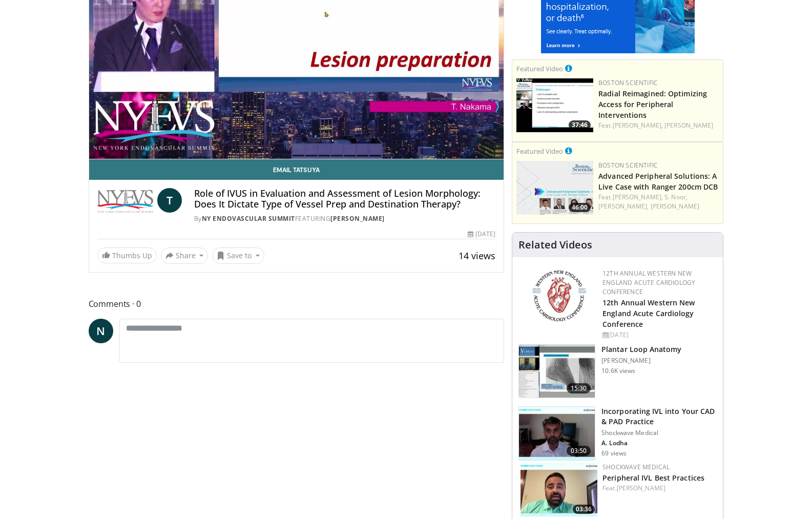 This screenshot has height=519, width=812. I want to click on span: 03:36, so click(584, 509).